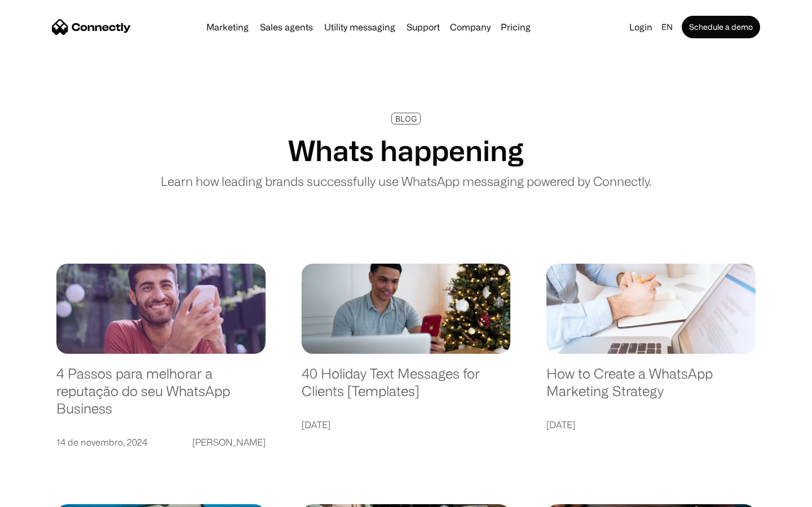 Image resolution: width=812 pixels, height=507 pixels. What do you see at coordinates (470, 27) in the screenshot?
I see `div: Company` at bounding box center [470, 27].